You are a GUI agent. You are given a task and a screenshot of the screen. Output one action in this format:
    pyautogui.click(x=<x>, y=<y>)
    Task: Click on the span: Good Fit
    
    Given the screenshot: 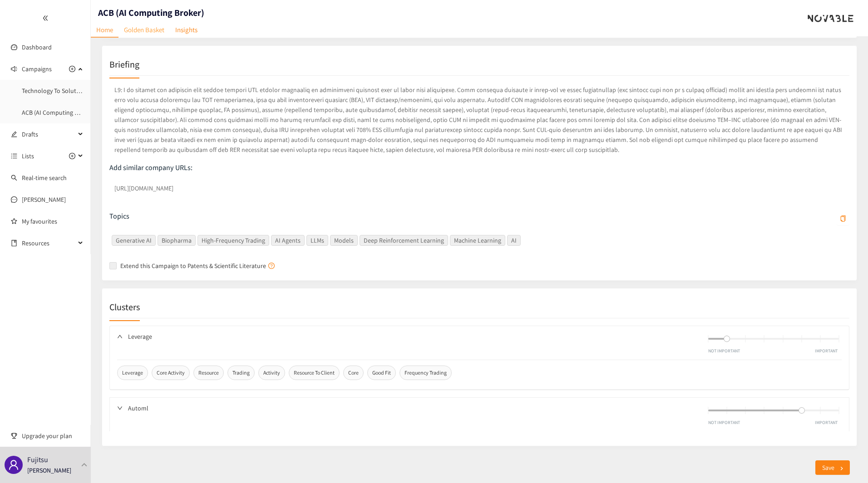 What is the action you would take?
    pyautogui.click(x=382, y=373)
    